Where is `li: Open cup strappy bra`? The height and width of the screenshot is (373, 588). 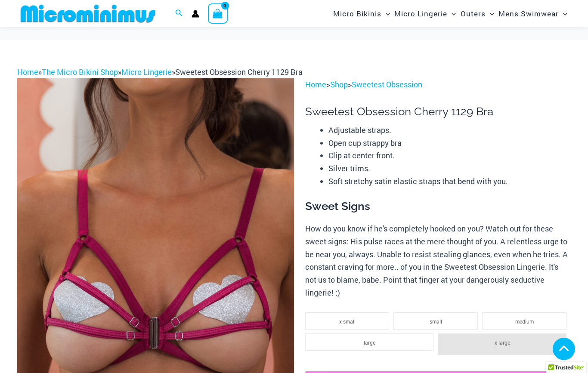 li: Open cup strappy bra is located at coordinates (450, 144).